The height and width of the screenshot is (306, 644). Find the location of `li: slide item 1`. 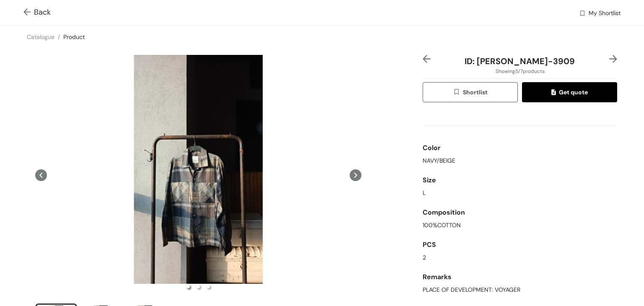

li: slide item 1 is located at coordinates (188, 287).